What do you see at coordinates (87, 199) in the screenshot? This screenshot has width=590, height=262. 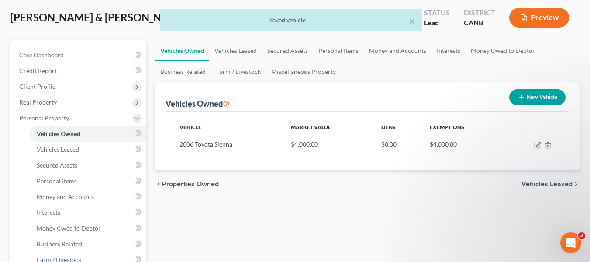 I see `button: Messages` at bounding box center [87, 199].